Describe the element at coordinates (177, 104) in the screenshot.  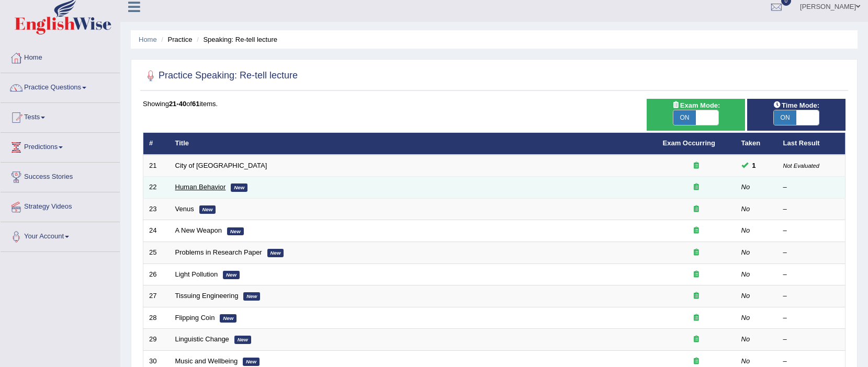
I see `b: 21-40` at that location.